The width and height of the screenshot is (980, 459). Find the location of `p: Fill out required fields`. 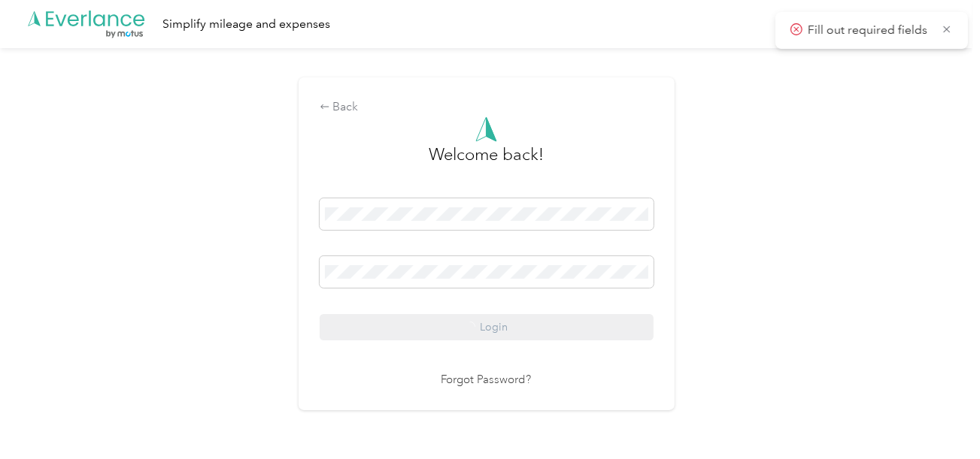

p: Fill out required fields is located at coordinates (869, 30).